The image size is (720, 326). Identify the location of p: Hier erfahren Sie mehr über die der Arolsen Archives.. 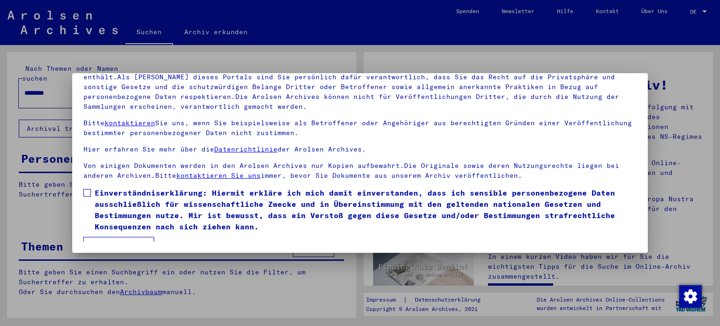
(360, 149).